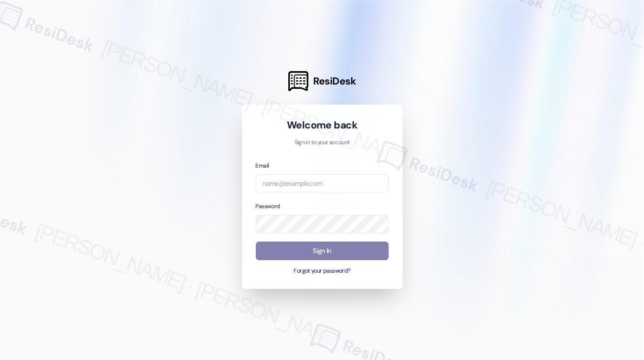 The width and height of the screenshot is (644, 360). Describe the element at coordinates (322, 143) in the screenshot. I see `p: Sign in to your account` at that location.